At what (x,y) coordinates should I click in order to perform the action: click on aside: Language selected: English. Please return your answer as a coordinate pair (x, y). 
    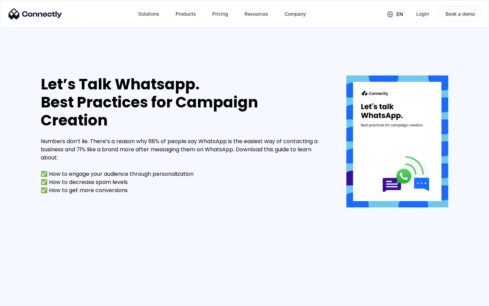
    Looking at the image, I should click on (24, 299).